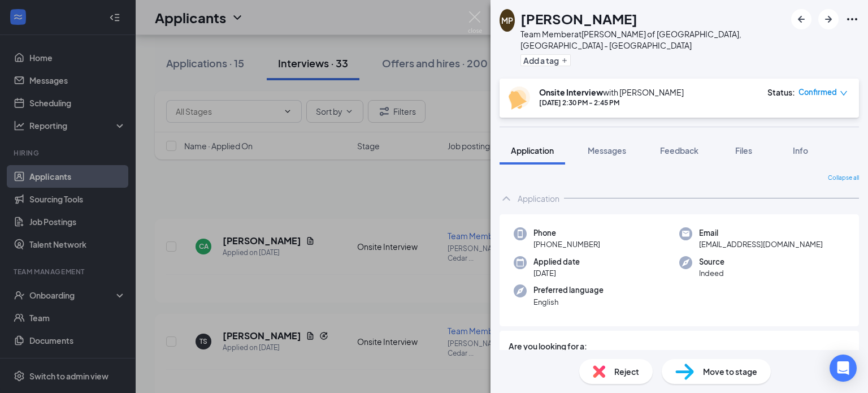 The image size is (868, 393). I want to click on span: down, so click(844, 94).